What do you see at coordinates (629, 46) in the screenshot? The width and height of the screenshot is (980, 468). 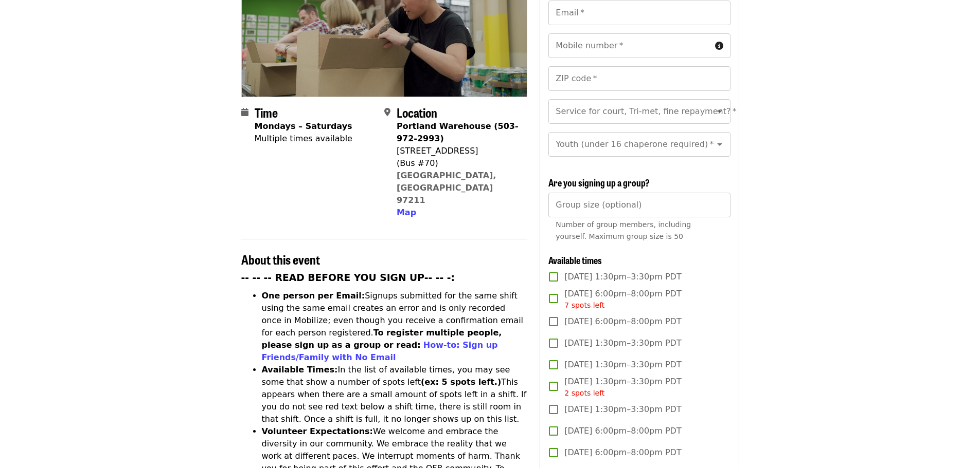 I see `input: Mobile number` at bounding box center [629, 46].